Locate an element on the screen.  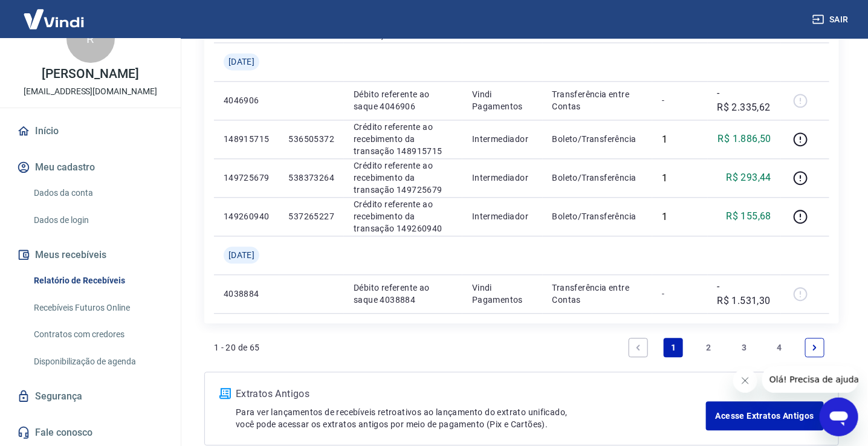
p: R$ 293,44 is located at coordinates (749, 177).